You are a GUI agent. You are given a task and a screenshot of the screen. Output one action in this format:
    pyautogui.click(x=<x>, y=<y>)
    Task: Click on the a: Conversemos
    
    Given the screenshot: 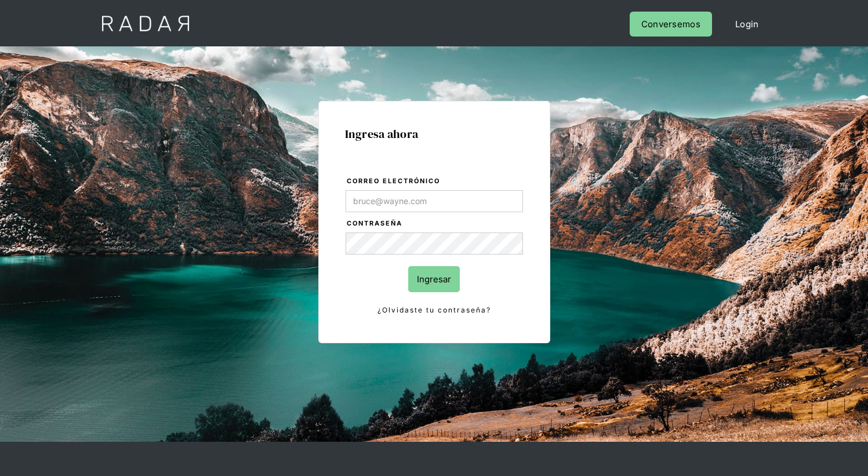 What is the action you would take?
    pyautogui.click(x=671, y=23)
    